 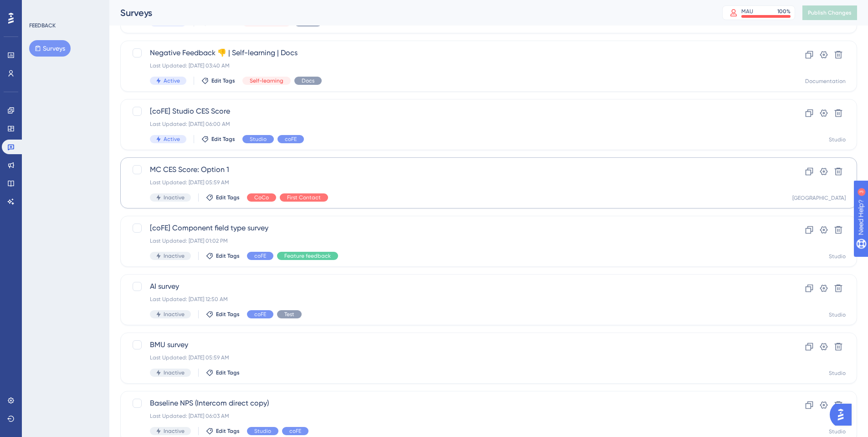 I want to click on span: Publish Changes, so click(x=830, y=13).